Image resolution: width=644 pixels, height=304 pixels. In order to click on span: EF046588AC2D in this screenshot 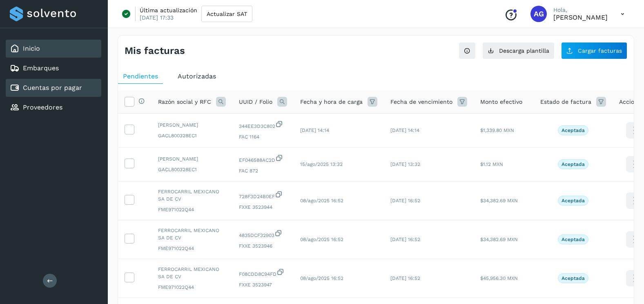, I will do `click(263, 159)`.